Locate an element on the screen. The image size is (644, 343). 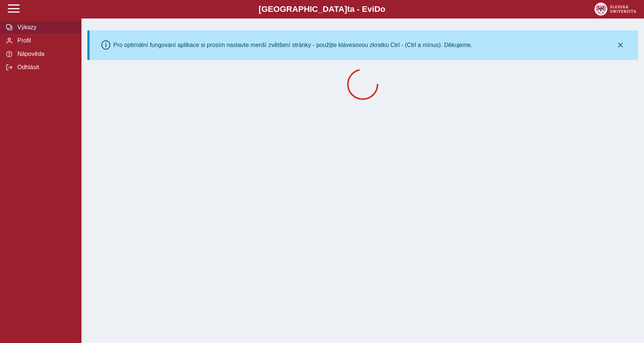
div: Pro optimální fungování aplikace si prosím nastavte menší zvětšení stránky - použijte klávesovou ... is located at coordinates (293, 45).